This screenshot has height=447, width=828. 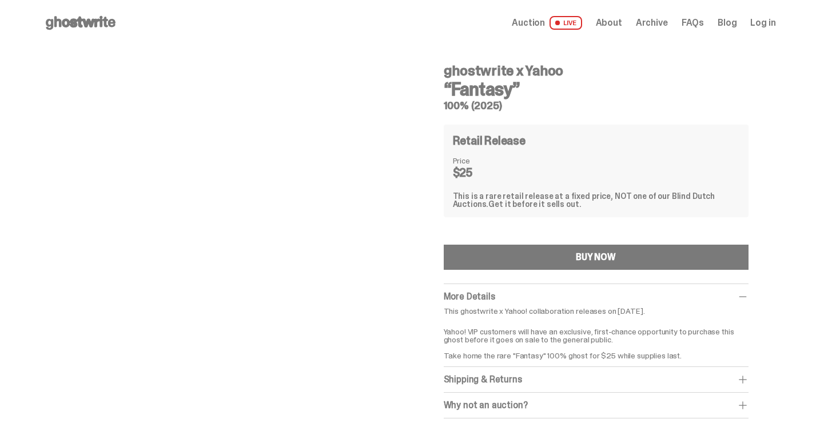 What do you see at coordinates (596, 406) in the screenshot?
I see `div: Why not an auction?` at bounding box center [596, 406].